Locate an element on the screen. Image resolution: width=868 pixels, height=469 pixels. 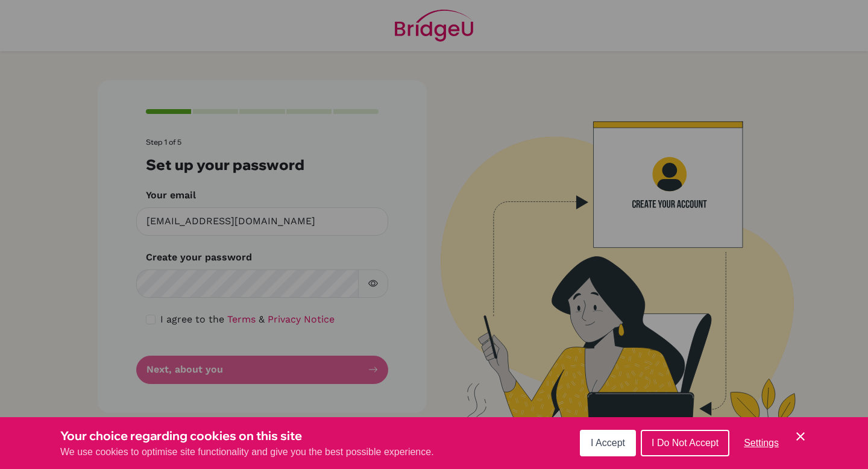
button: Save and close is located at coordinates (800, 437).